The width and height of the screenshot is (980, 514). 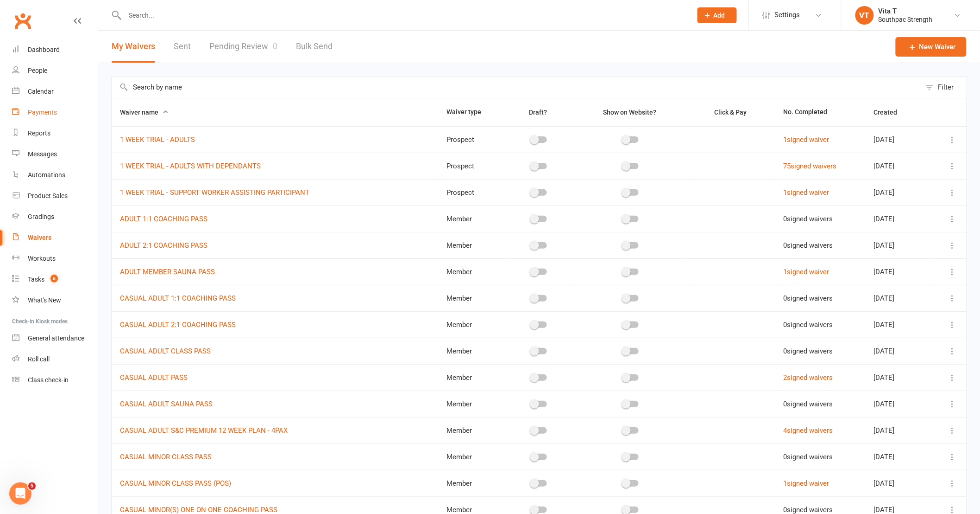 I want to click on a: Product Sales, so click(x=55, y=195).